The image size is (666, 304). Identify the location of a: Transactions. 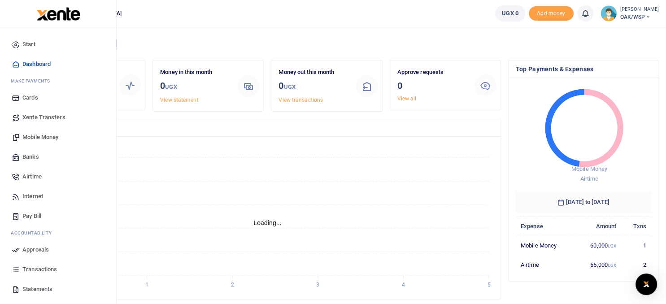
(58, 269).